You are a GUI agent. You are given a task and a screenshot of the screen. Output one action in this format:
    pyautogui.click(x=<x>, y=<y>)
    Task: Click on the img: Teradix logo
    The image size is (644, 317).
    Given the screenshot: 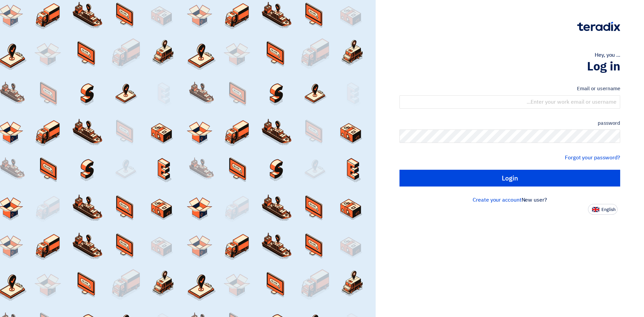 What is the action you would take?
    pyautogui.click(x=598, y=27)
    